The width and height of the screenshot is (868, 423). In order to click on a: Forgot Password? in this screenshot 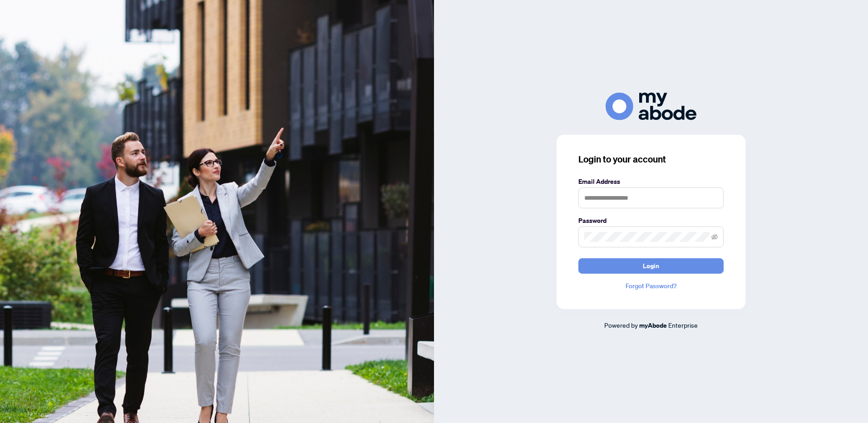, I will do `click(651, 286)`.